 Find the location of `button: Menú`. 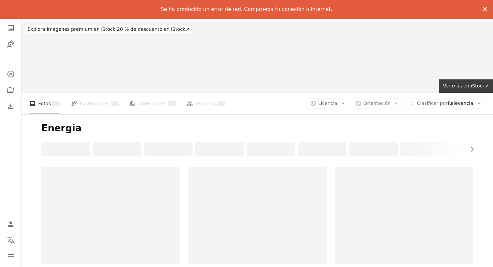

button: Menú is located at coordinates (11, 256).